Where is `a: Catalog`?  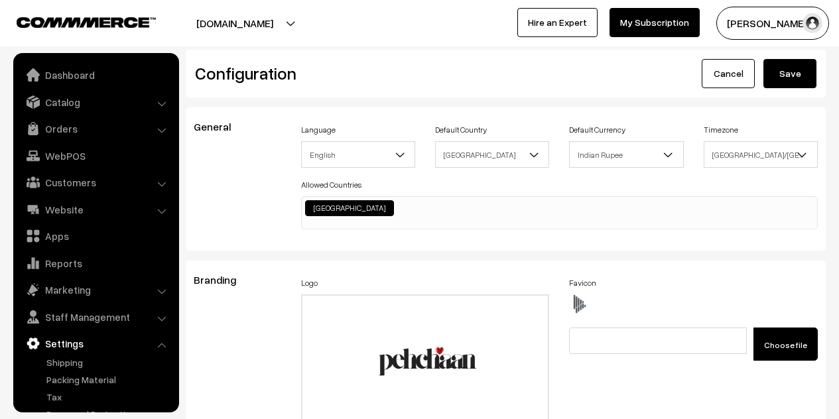
a: Catalog is located at coordinates (96, 102).